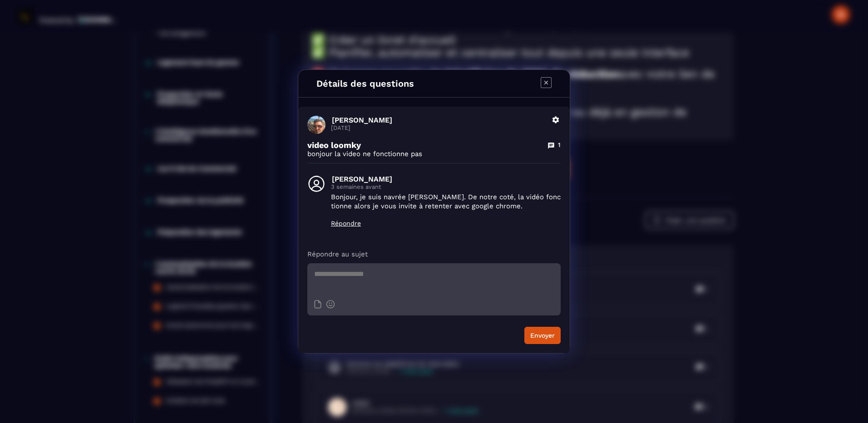 This screenshot has height=423, width=868. I want to click on p: 3 semaines avant, so click(445, 186).